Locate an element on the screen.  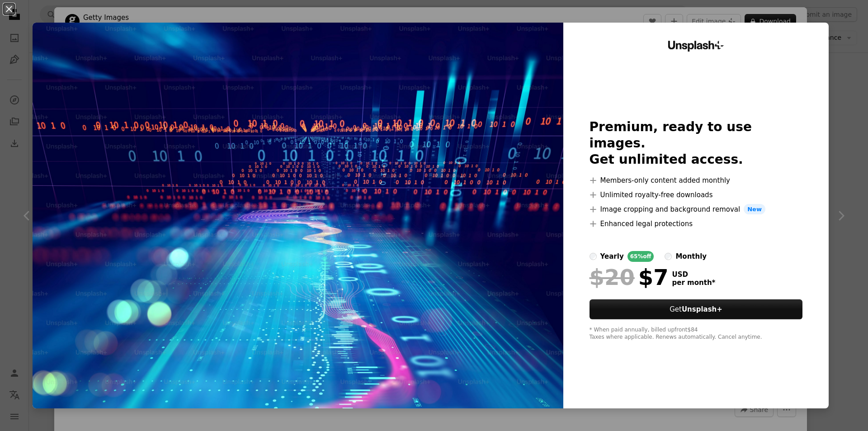
div: 65% off is located at coordinates (641, 256).